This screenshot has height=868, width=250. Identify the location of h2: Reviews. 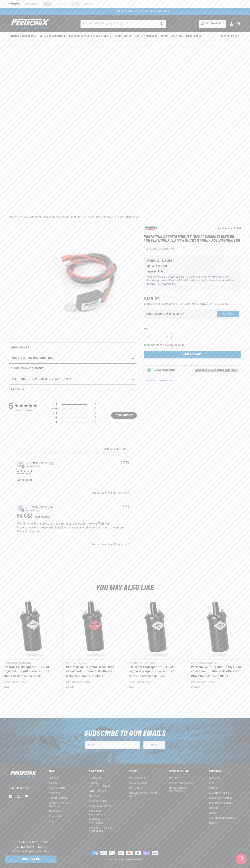
(17, 390).